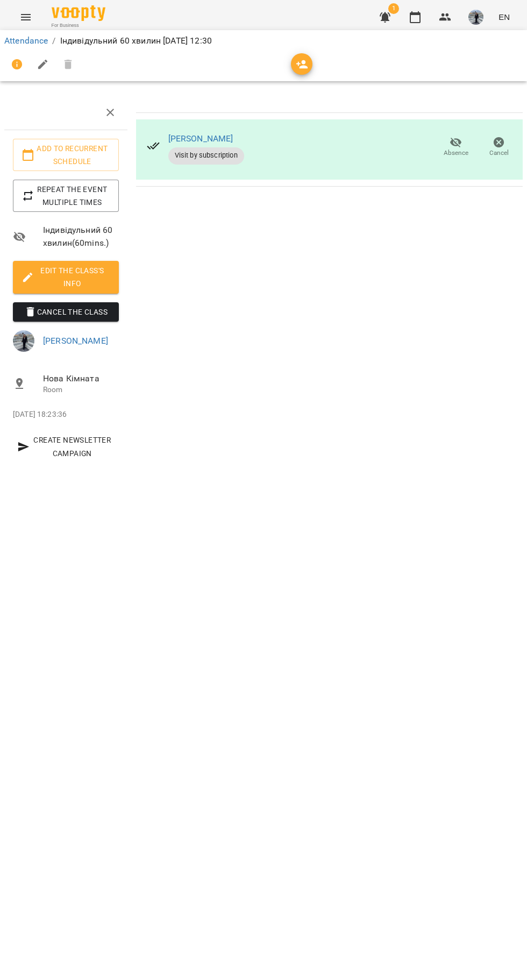 This screenshot has width=527, height=980. Describe the element at coordinates (455, 153) in the screenshot. I see `span: Absence` at that location.